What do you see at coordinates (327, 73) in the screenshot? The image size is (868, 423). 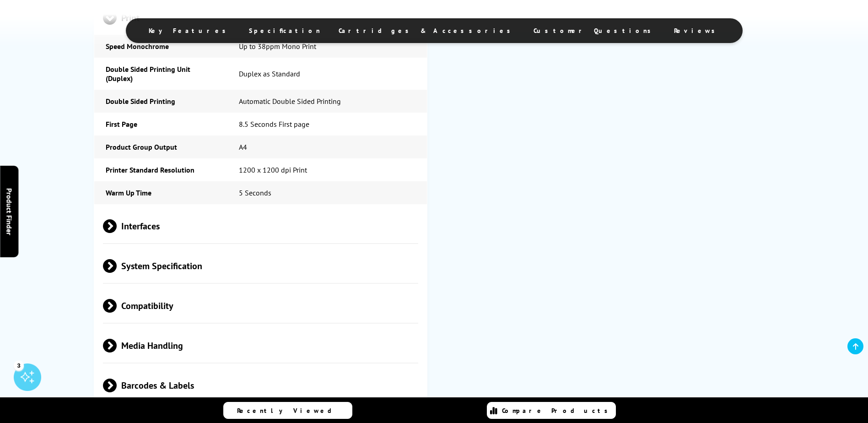 I see `td: Duplex as Standard` at bounding box center [327, 73].